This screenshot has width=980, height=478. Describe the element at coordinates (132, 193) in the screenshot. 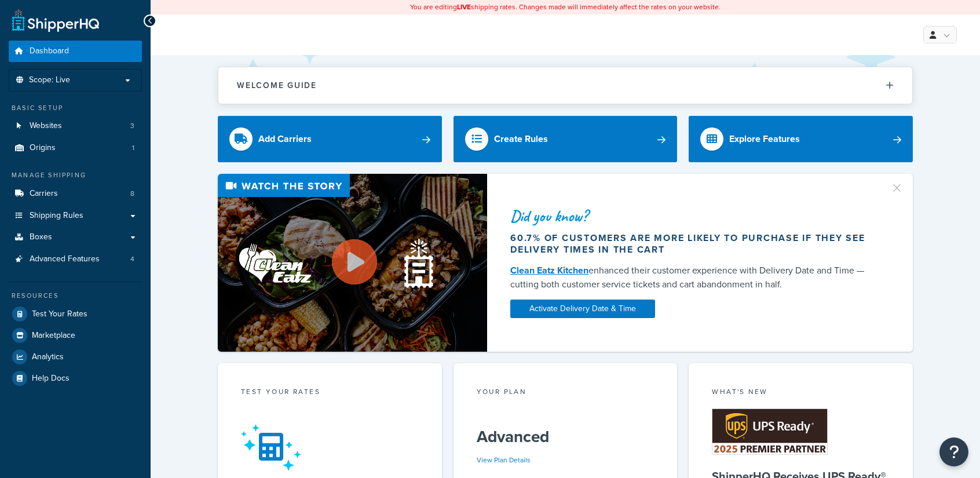

I see `span: 8` at that location.